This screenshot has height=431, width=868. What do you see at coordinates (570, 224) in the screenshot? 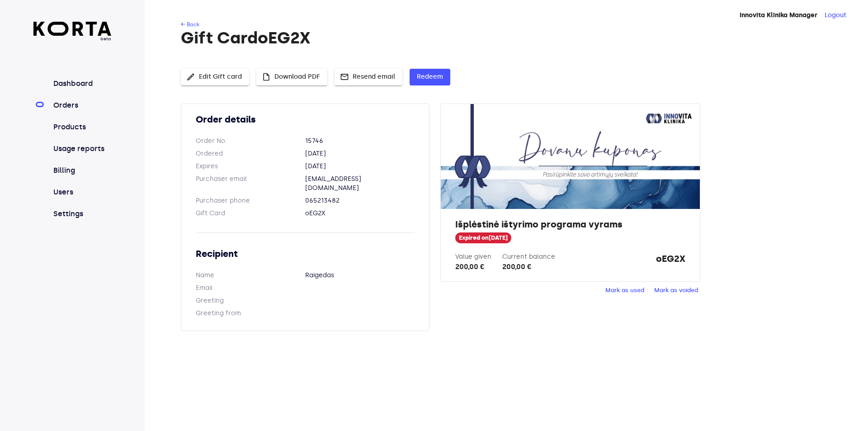
I see `h2: Išplėstinė ištyrimo programa vyrams` at bounding box center [570, 224].